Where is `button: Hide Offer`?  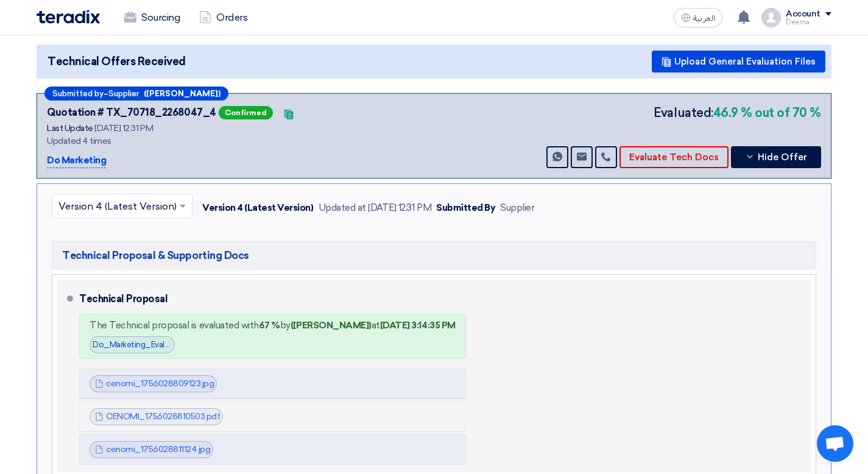
button: Hide Offer is located at coordinates (776, 157).